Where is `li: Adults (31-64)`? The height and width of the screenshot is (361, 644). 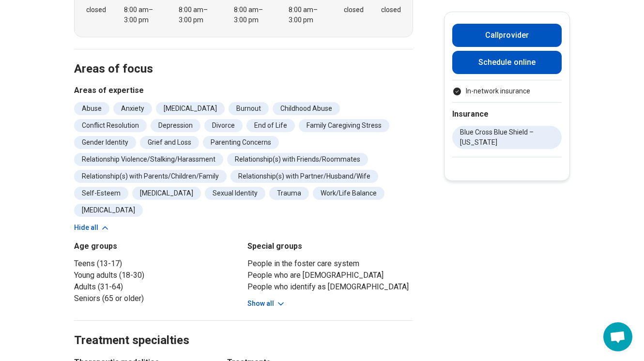
li: Adults (31-64) is located at coordinates (157, 287).